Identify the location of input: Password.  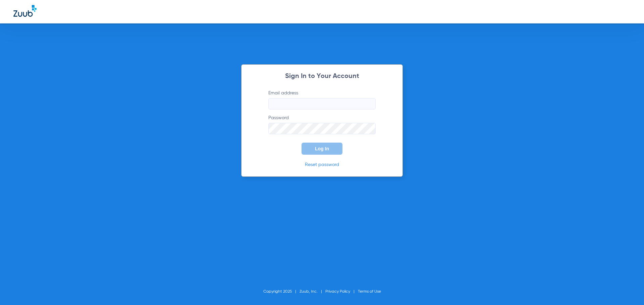
(322, 129).